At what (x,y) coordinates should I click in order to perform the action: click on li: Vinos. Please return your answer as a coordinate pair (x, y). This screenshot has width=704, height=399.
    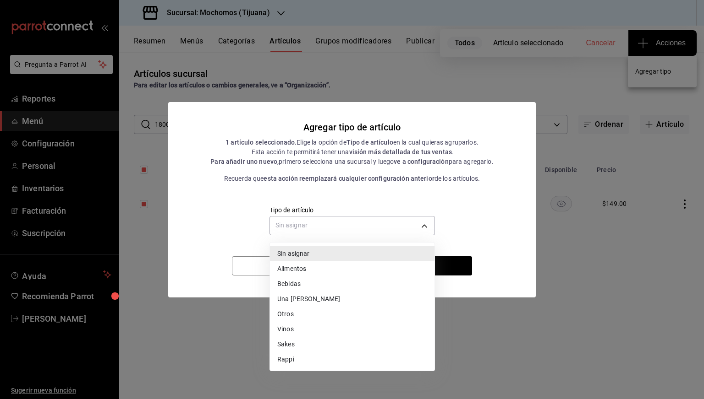
    Looking at the image, I should click on (352, 329).